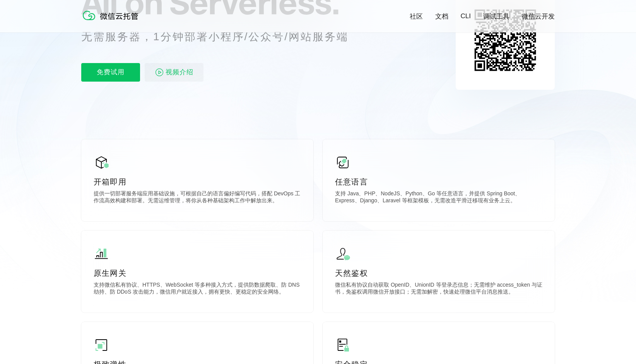 This screenshot has height=364, width=636. What do you see at coordinates (439, 182) in the screenshot?
I see `p: 任意语言` at bounding box center [439, 182].